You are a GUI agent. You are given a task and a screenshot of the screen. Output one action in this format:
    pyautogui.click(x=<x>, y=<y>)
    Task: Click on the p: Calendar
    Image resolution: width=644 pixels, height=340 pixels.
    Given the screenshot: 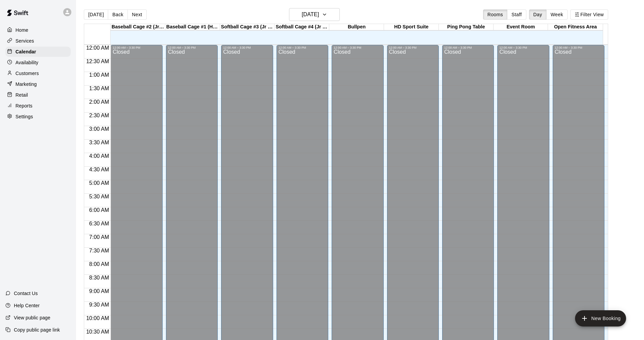 What is the action you would take?
    pyautogui.click(x=25, y=52)
    